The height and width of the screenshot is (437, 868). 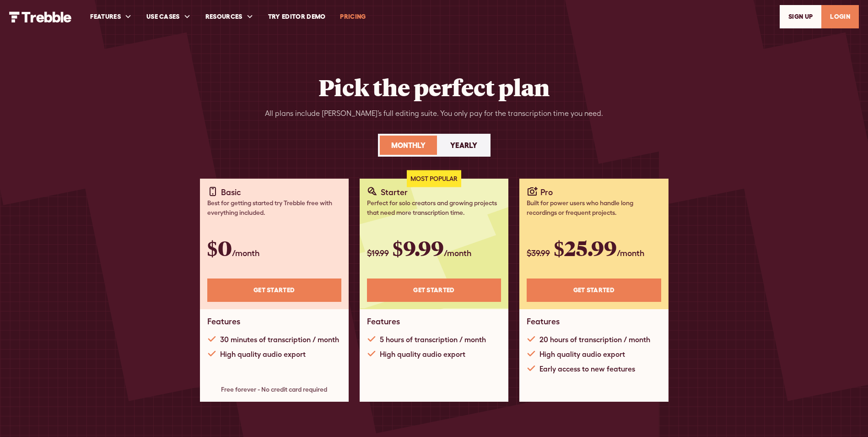 What do you see at coordinates (408, 145) in the screenshot?
I see `div: Monthly` at bounding box center [408, 145].